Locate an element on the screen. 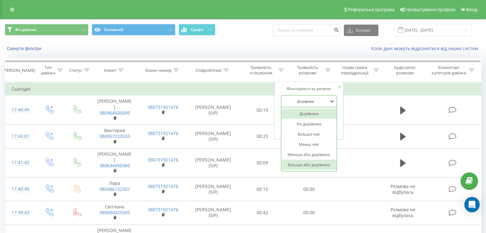 This screenshot has height=233, width=486. a: 380957320243 is located at coordinates (115, 136).